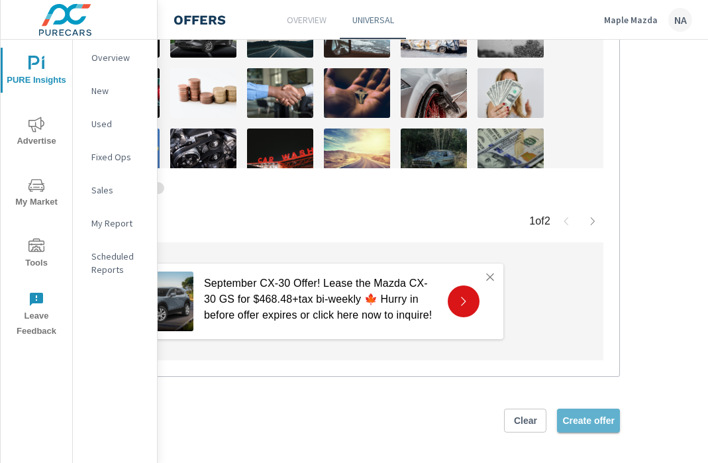 This screenshot has width=708, height=463. Describe the element at coordinates (115, 91) in the screenshot. I see `div: New` at that location.